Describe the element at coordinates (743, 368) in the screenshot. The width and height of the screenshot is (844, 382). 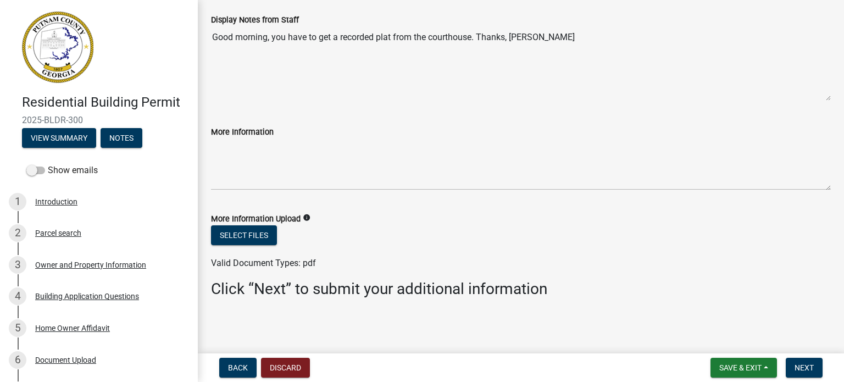
I see `button: Save & Exit` at that location.